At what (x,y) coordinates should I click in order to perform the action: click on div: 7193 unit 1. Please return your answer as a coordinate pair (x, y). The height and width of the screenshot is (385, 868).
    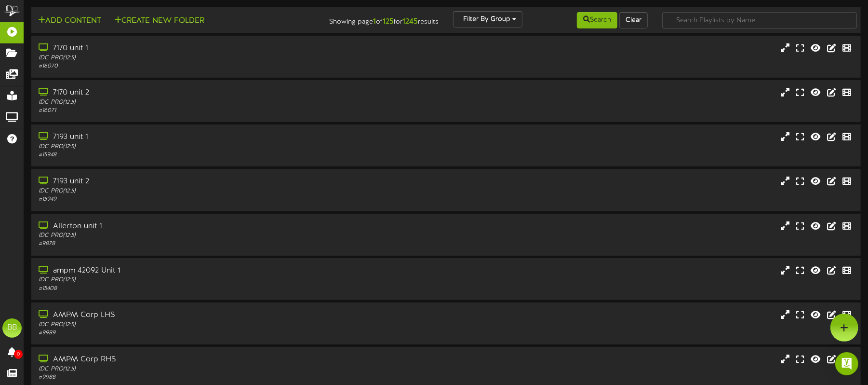
    Looking at the image, I should click on (204, 137).